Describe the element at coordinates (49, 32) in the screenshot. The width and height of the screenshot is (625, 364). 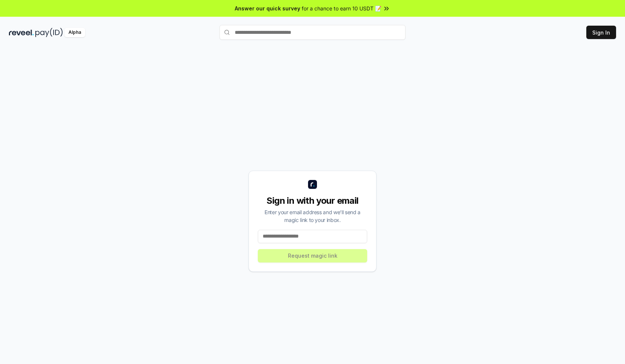
I see `img: pay_id` at that location.